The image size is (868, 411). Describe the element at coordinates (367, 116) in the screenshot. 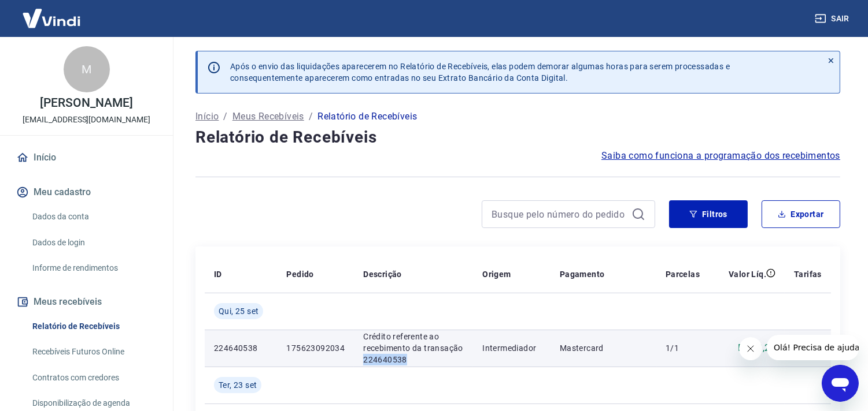

I see `p: Relatório de Recebíveis` at that location.